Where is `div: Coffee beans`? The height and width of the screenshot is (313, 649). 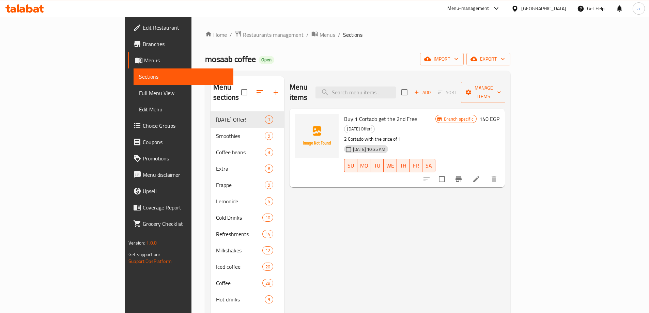 div: Coffee beans is located at coordinates (240, 152).